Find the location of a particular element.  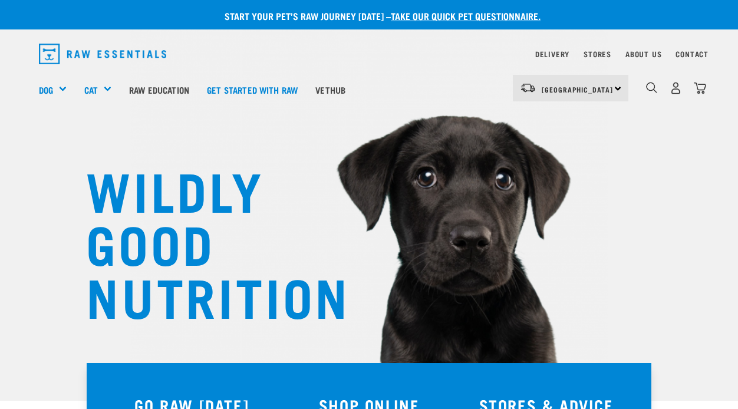

a: Get started with Raw is located at coordinates (252, 90).